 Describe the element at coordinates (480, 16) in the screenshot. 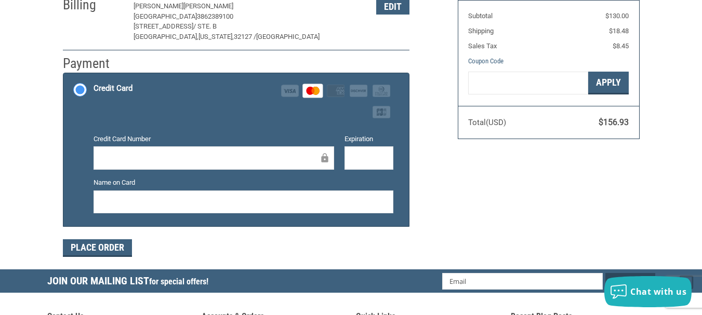

I see `span: Subtotal` at that location.